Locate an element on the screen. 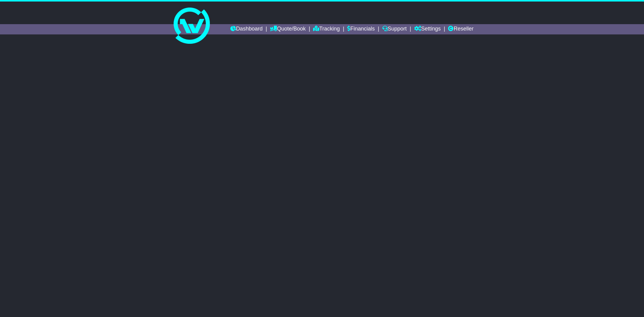 This screenshot has width=644, height=317. a: Support is located at coordinates (394, 29).